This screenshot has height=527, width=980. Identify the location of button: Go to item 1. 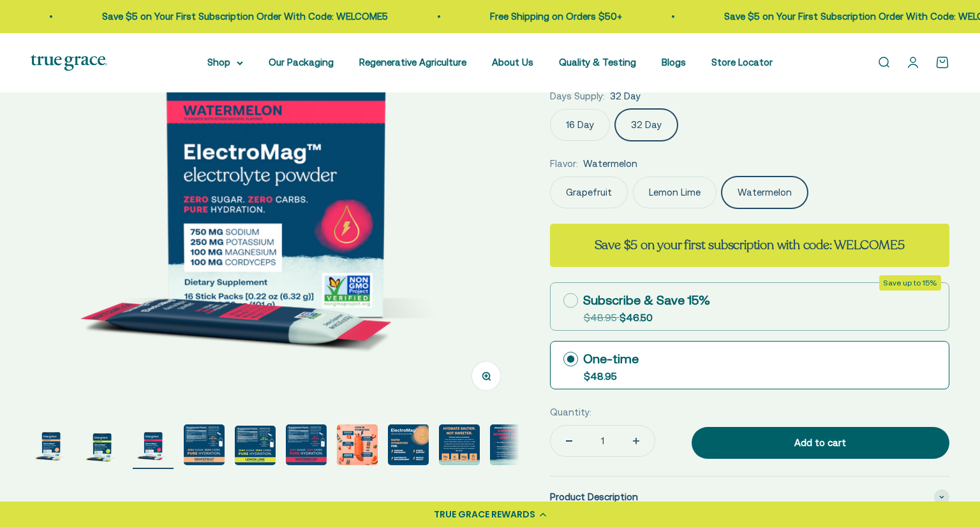
(51, 447).